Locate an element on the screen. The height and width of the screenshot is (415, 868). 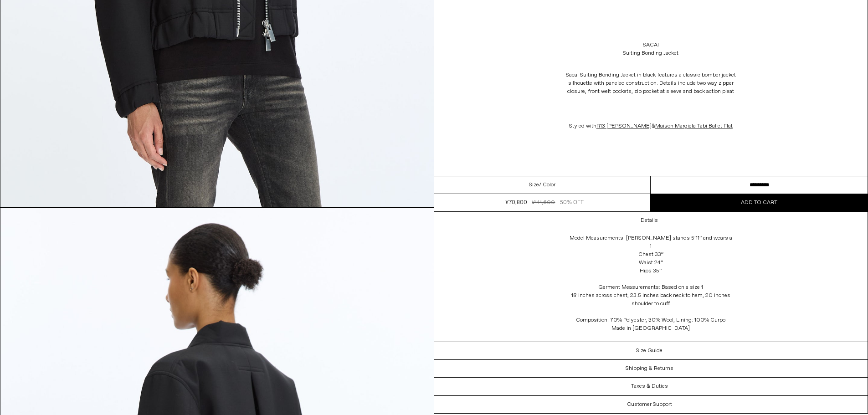
h3: Taxes & Duties is located at coordinates (650, 386).